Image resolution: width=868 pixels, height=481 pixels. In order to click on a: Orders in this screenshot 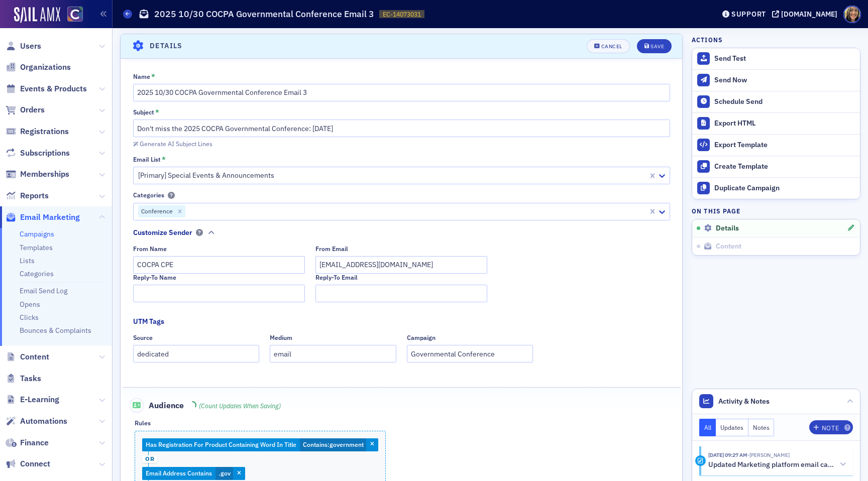, I will do `click(25, 110)`.